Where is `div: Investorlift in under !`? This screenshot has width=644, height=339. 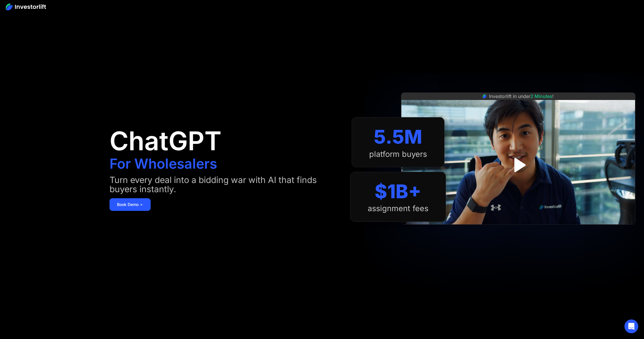
div: Investorlift in under ! is located at coordinates (521, 96).